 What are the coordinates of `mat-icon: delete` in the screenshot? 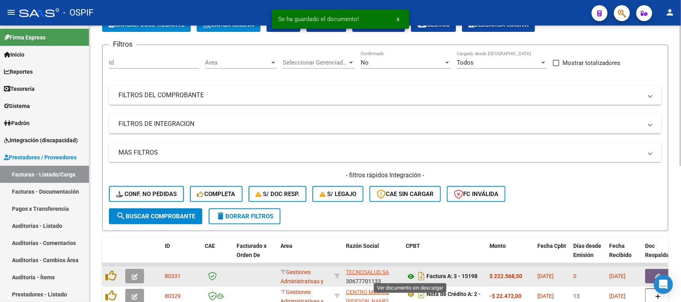 It's located at (221, 216).